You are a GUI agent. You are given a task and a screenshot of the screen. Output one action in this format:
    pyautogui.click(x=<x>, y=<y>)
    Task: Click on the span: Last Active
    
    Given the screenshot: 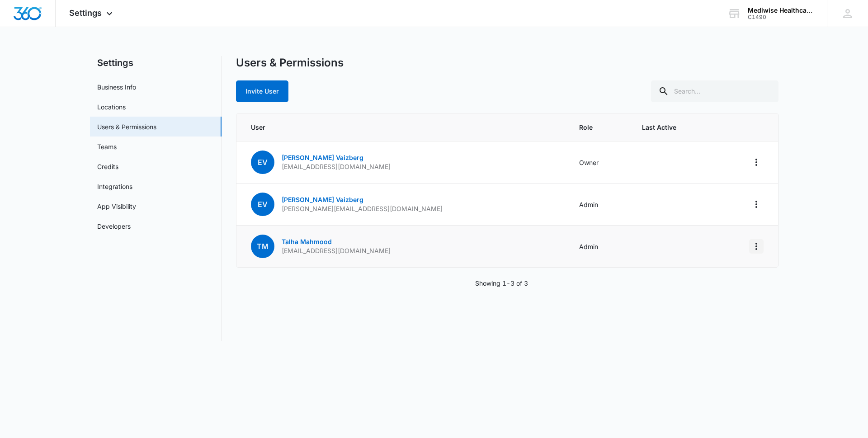 What is the action you would take?
    pyautogui.click(x=674, y=127)
    